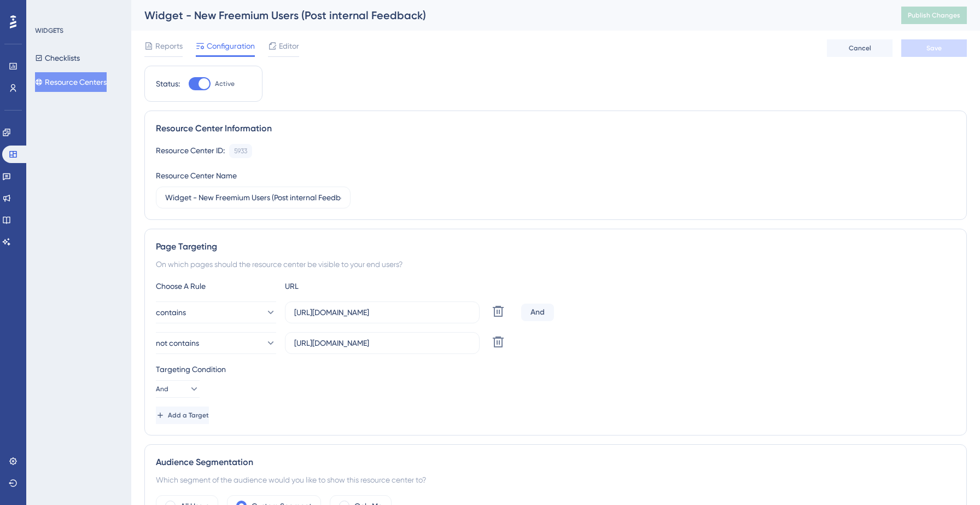 The image size is (980, 505). I want to click on span: Configuration, so click(231, 46).